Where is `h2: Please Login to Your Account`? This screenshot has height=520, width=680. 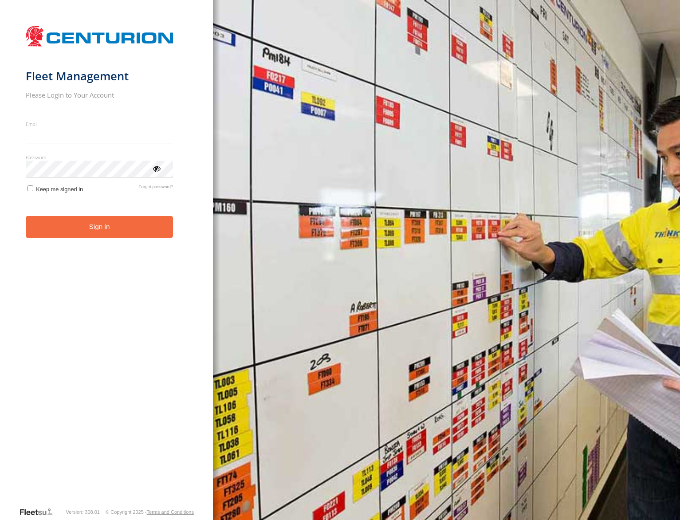
h2: Please Login to Your Account is located at coordinates (99, 95).